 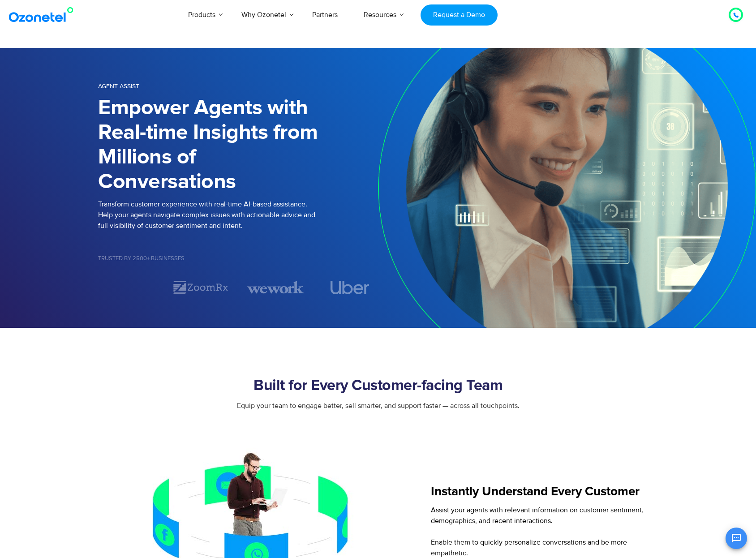 I want to click on span: Assist your agents with relevant information on customer sentiment, demographics, and recent inte..., so click(x=537, y=516).